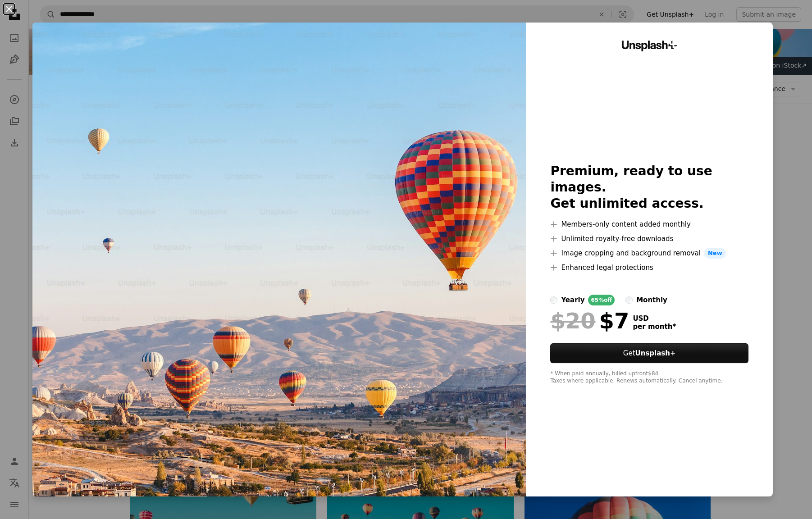  I want to click on input: yearly65%off, so click(554, 300).